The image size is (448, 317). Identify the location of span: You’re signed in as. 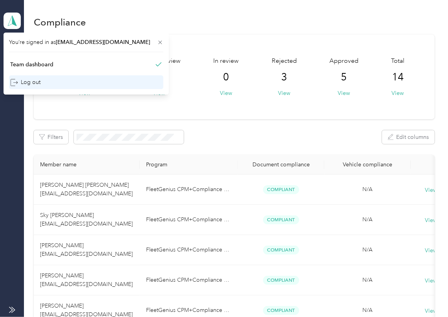
(86, 42).